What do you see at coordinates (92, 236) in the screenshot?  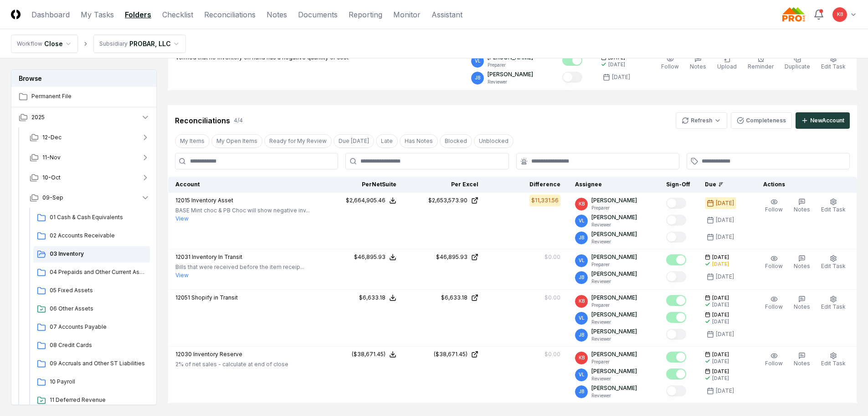 I see `a: 02 Accounts Receivable` at bounding box center [92, 236].